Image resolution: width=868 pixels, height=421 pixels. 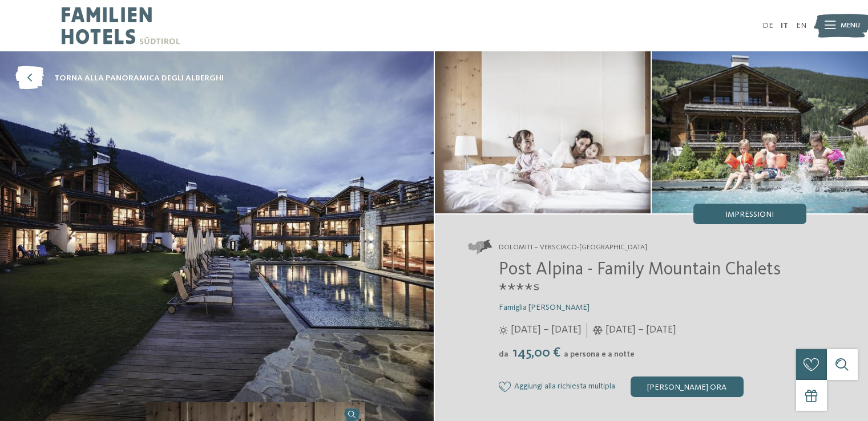 I want to click on span: 145,00 €, so click(x=536, y=353).